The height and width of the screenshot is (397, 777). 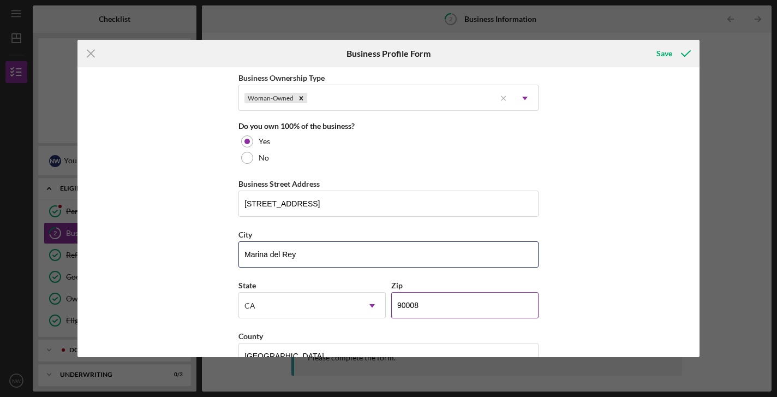 What do you see at coordinates (250, 335) in the screenshot?
I see `label: County` at bounding box center [250, 335].